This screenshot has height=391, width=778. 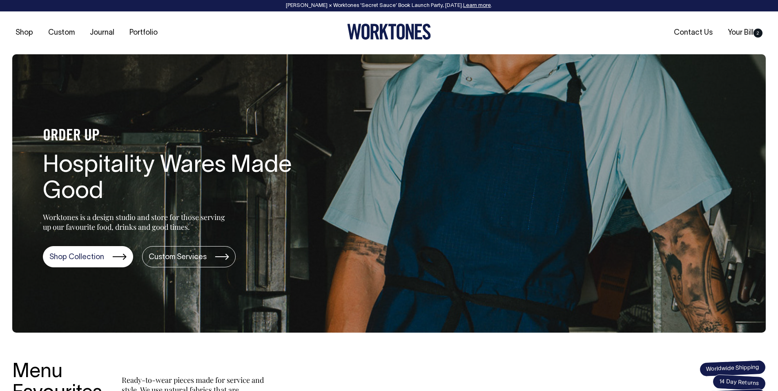 I want to click on p: Worktones is a design studio and store for those serving up our favourite food, drinks and good t..., so click(x=136, y=222).